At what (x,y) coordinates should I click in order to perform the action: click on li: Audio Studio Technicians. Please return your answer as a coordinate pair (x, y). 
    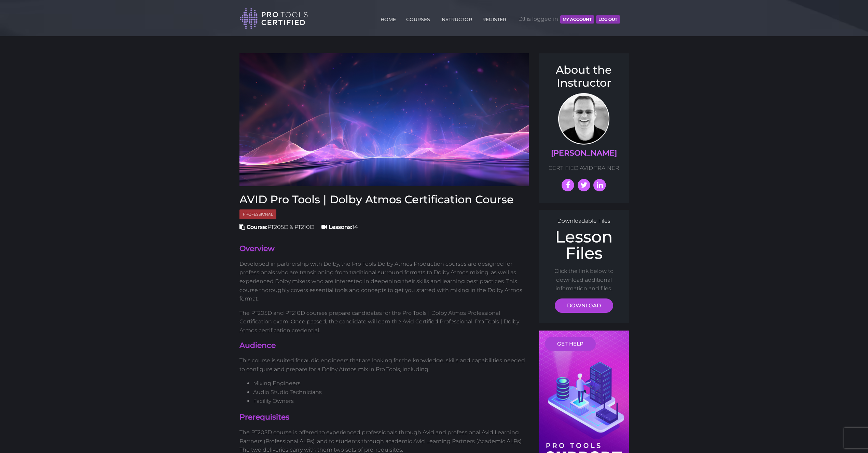
    Looking at the image, I should click on (391, 392).